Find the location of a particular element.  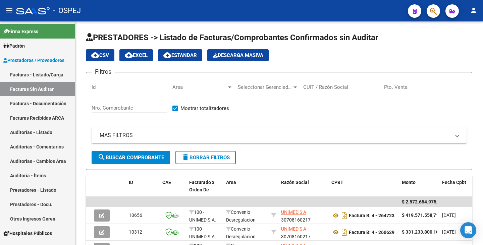

button: Borrar Filtros is located at coordinates (206, 158).